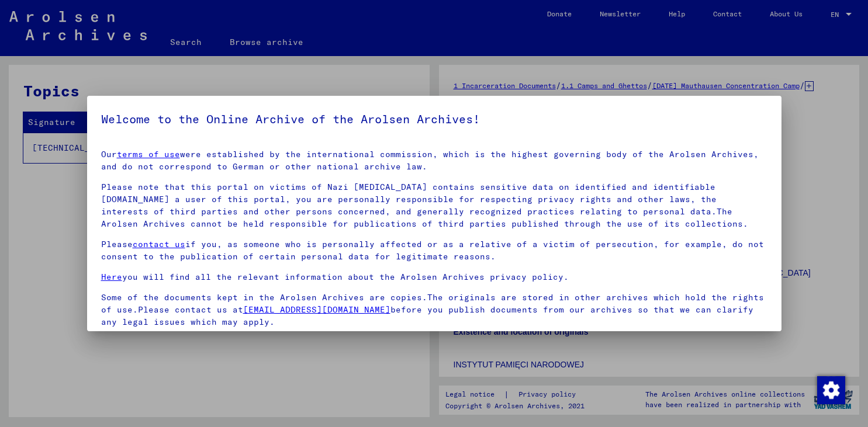 Image resolution: width=868 pixels, height=427 pixels. Describe the element at coordinates (832, 390) in the screenshot. I see `img: Change consent` at that location.